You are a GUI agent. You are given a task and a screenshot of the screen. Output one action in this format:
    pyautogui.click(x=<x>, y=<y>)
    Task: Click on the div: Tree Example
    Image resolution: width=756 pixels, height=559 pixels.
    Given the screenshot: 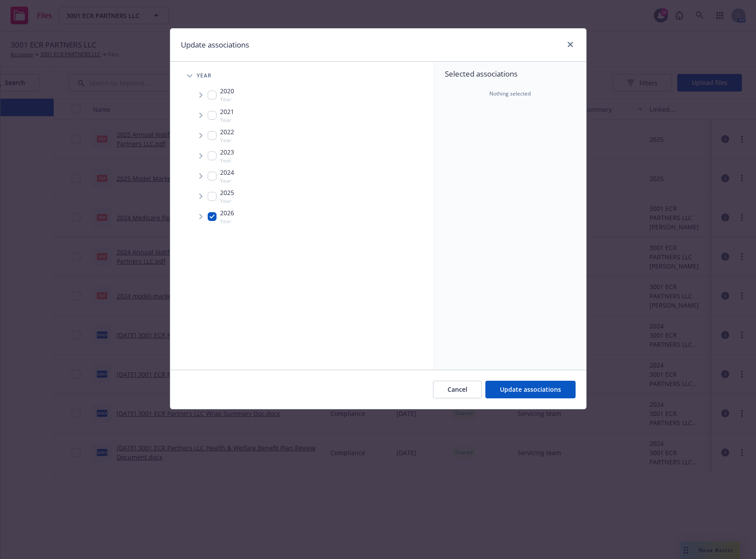 What is the action you would take?
    pyautogui.click(x=302, y=146)
    